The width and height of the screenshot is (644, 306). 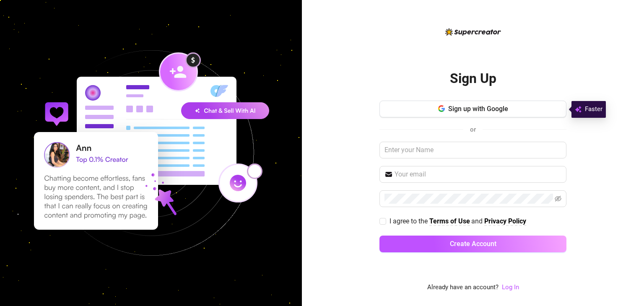 What do you see at coordinates (473, 130) in the screenshot?
I see `span: or` at bounding box center [473, 130].